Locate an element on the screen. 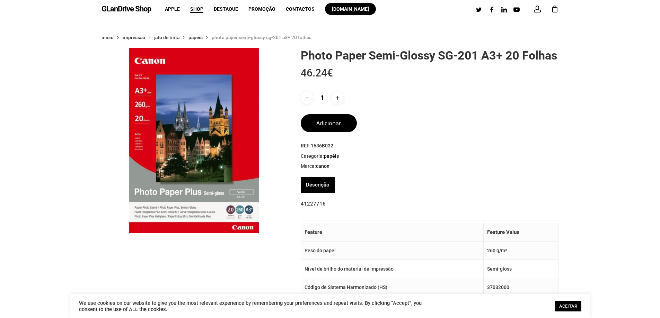 The height and width of the screenshot is (318, 660). a: Cart is located at coordinates (555, 9).